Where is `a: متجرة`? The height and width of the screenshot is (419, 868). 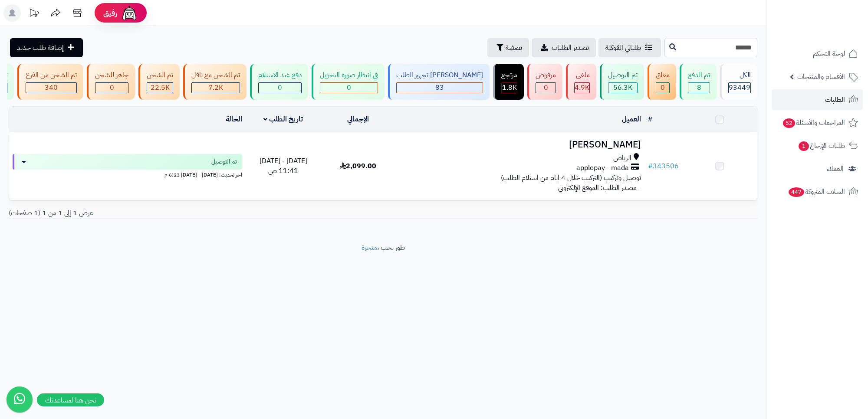 a: متجرة is located at coordinates (370, 248).